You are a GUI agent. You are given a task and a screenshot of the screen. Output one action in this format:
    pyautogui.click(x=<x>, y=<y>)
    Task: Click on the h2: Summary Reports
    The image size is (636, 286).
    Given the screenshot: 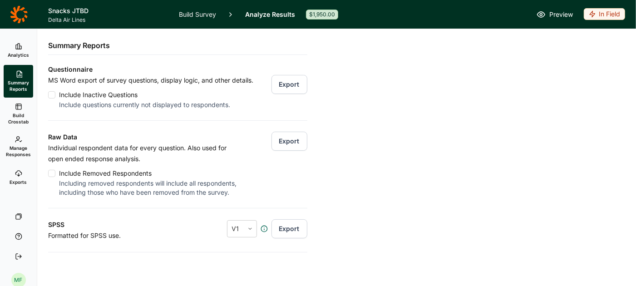 What is the action you would take?
    pyautogui.click(x=79, y=45)
    